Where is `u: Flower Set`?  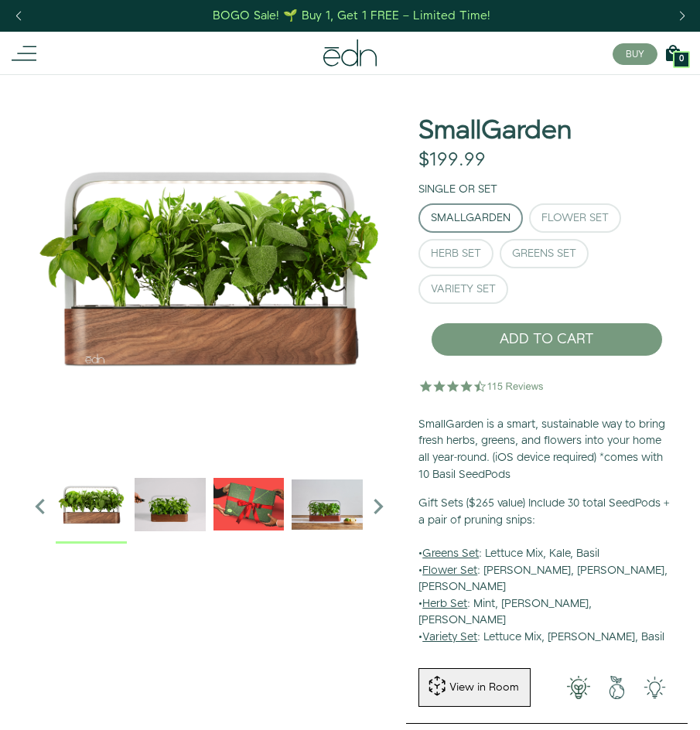 u: Flower Set is located at coordinates (449, 570).